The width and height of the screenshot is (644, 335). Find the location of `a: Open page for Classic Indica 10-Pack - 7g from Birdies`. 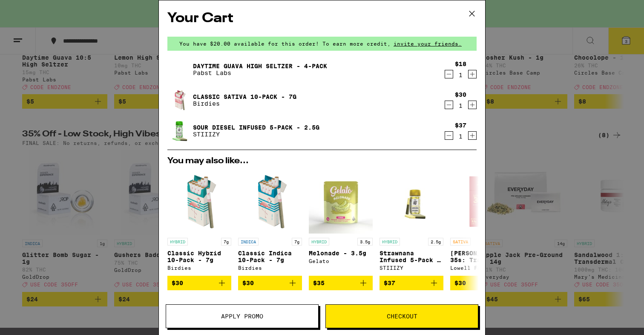

a: Open page for Classic Indica 10-Pack - 7g from Birdies is located at coordinates (270, 222).